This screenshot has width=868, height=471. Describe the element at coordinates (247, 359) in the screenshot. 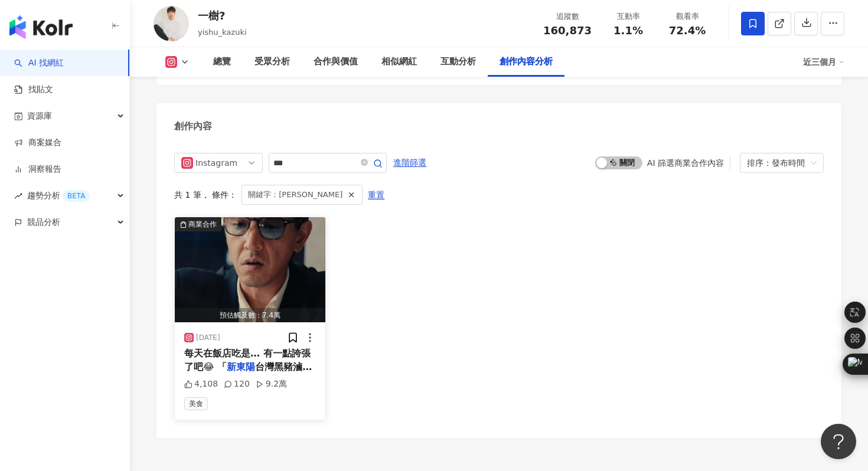

I see `span: 每天在飯店吃是… 有一點誇張了吧😂 「` at that location.